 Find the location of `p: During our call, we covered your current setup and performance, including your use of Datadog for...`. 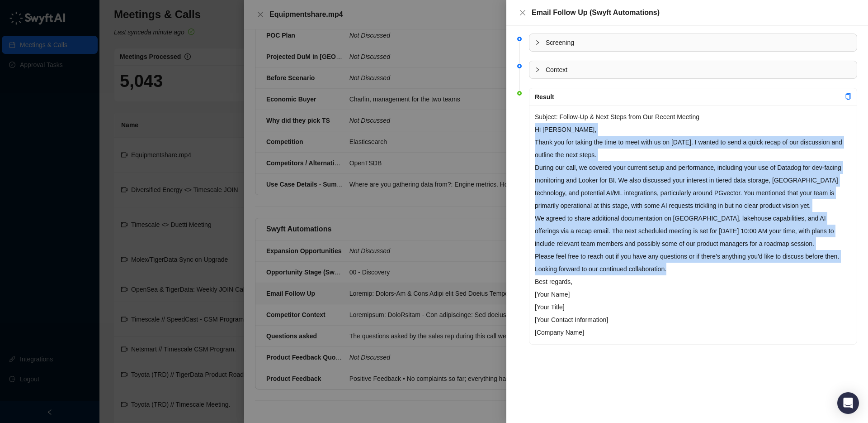

p: During our call, we covered your current setup and performance, including your use of Datadog for... is located at coordinates (693, 186).